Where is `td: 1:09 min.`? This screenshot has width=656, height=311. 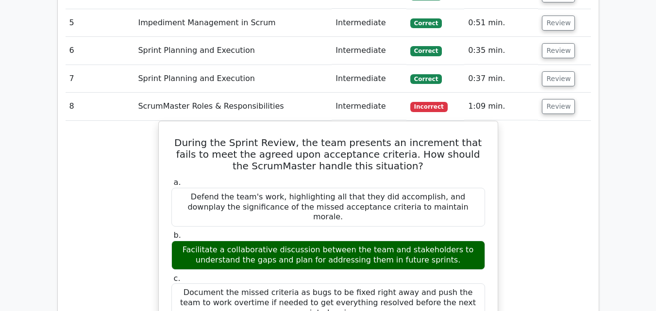
td: 1:09 min. is located at coordinates (501, 106).